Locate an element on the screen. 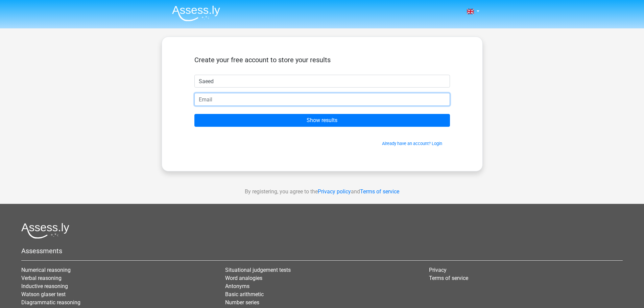  input: Email is located at coordinates (322, 99).